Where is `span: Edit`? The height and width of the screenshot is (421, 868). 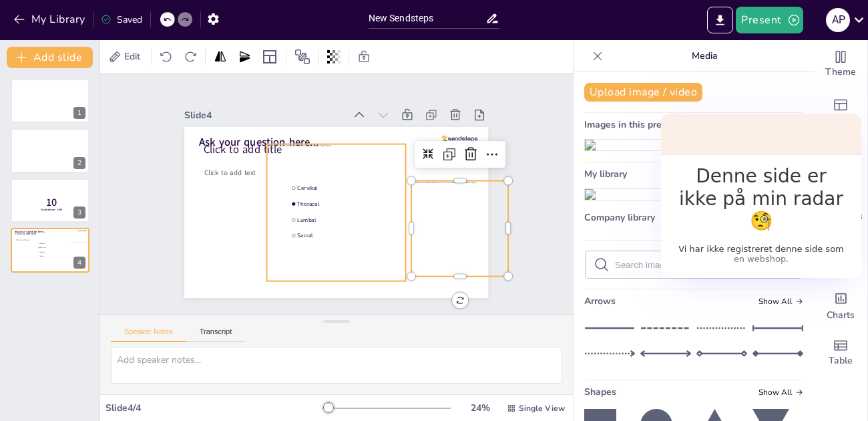
span: Edit is located at coordinates (132, 56).